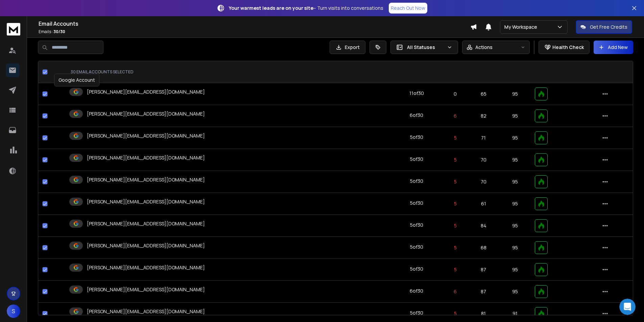  What do you see at coordinates (24, 224) in the screenshot?
I see `button: Gif picker` at bounding box center [24, 224].